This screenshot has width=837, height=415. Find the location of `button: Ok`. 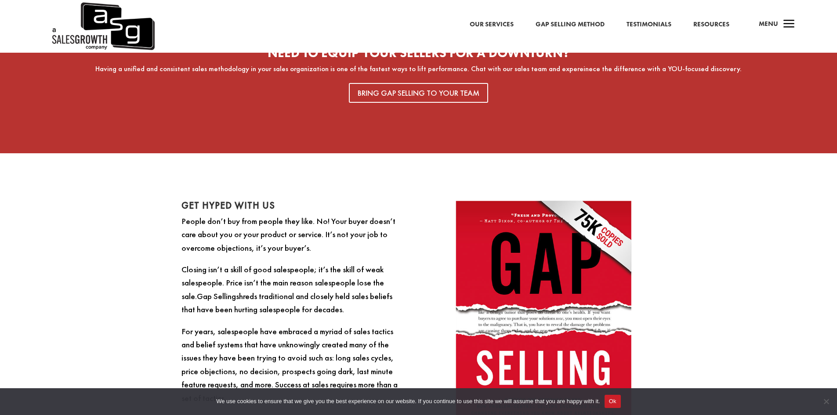

button: Ok is located at coordinates (613, 402).